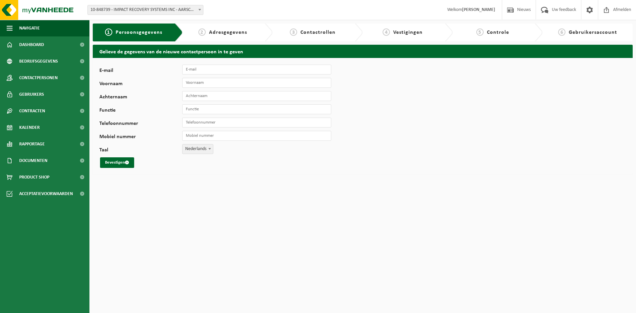  Describe the element at coordinates (32, 111) in the screenshot. I see `span: Contracten` at that location.